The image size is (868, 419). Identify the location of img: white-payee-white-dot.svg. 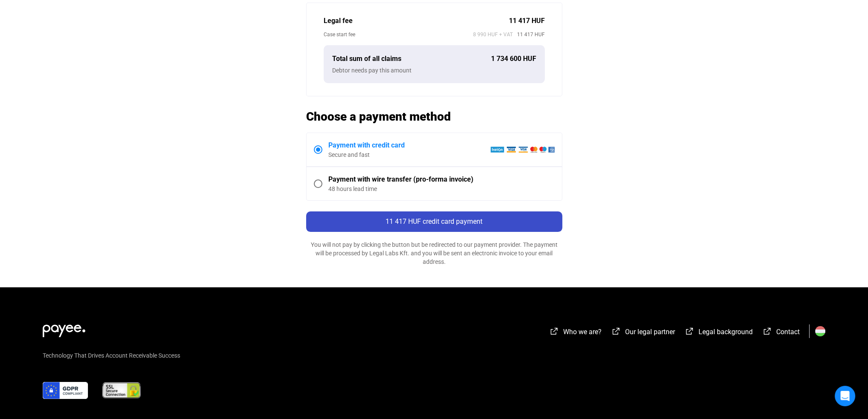
(64, 329).